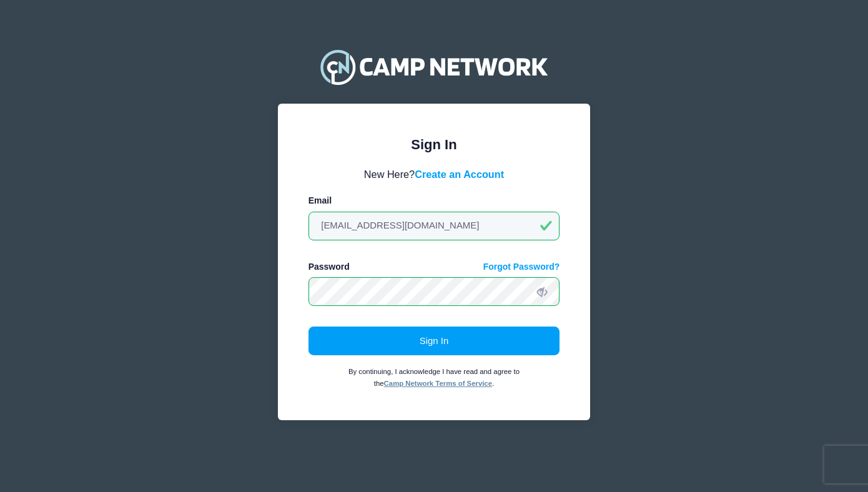 Image resolution: width=868 pixels, height=492 pixels. I want to click on div: New Here?, so click(434, 175).